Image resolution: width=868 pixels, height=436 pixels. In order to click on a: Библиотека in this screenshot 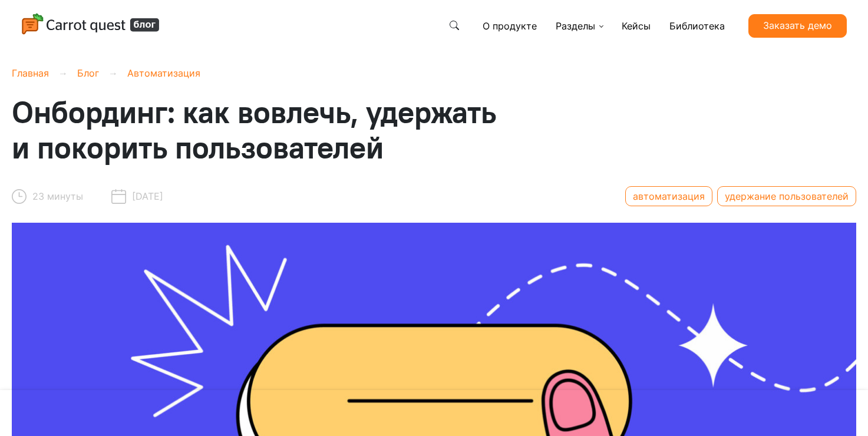, I will do `click(697, 26)`.